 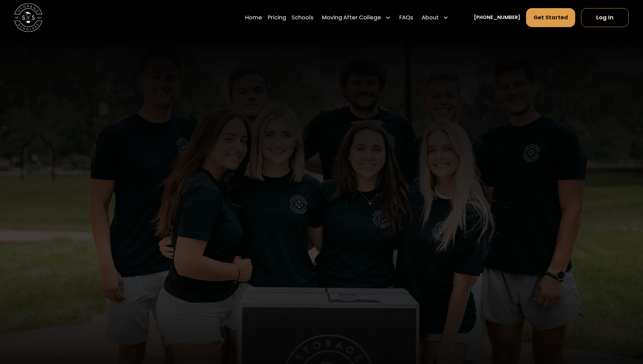 What do you see at coordinates (28, 17) in the screenshot?
I see `img: Storage Scholars main logo` at bounding box center [28, 17].